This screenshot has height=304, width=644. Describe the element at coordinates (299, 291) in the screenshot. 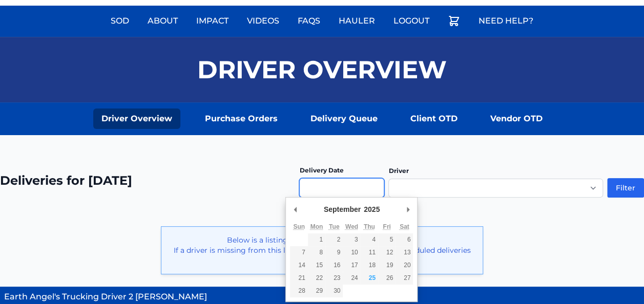

I see `button: 28` at that location.